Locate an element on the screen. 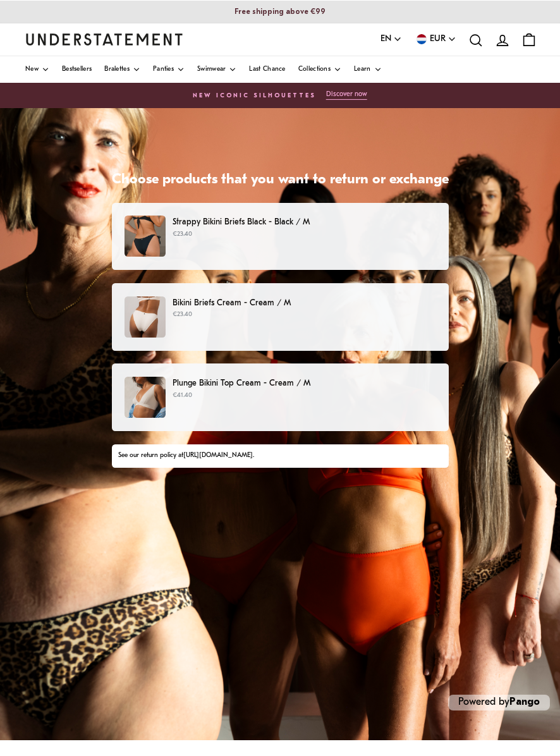 This screenshot has height=756, width=560. a: Swimwear is located at coordinates (217, 69).